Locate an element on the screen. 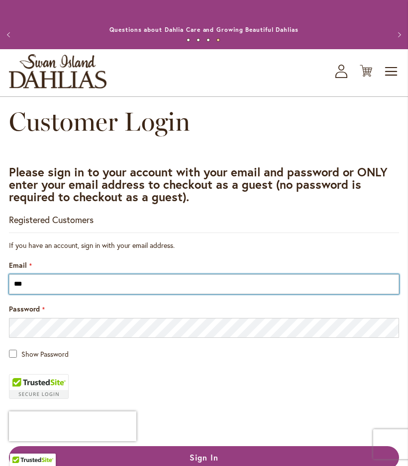 Image resolution: width=408 pixels, height=466 pixels. div: If you have an account, sign in with your email address. is located at coordinates (204, 246).